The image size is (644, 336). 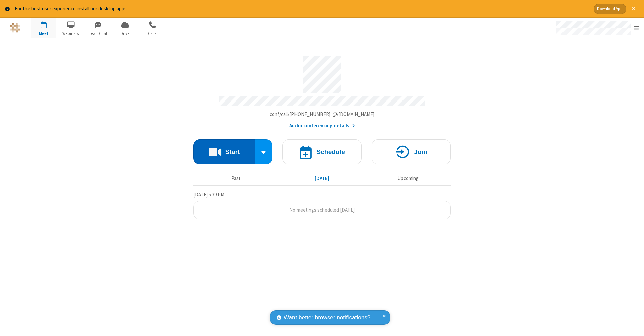 What do you see at coordinates (322, 125) in the screenshot?
I see `button: Audio conferencing details` at bounding box center [322, 125].